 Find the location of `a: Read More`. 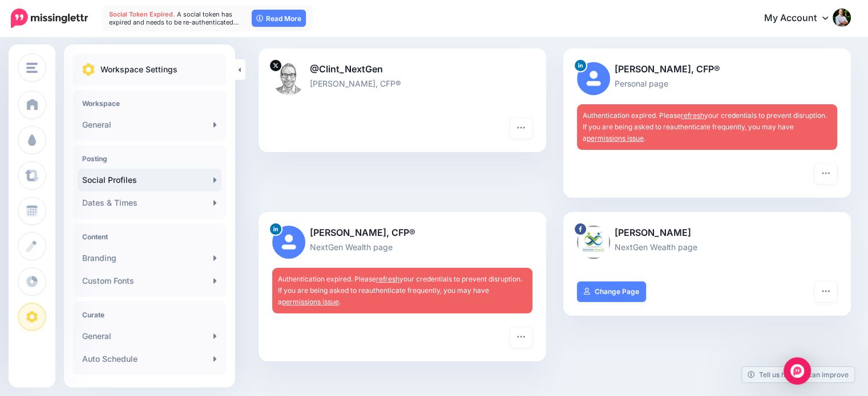

a: Read More is located at coordinates (279, 18).